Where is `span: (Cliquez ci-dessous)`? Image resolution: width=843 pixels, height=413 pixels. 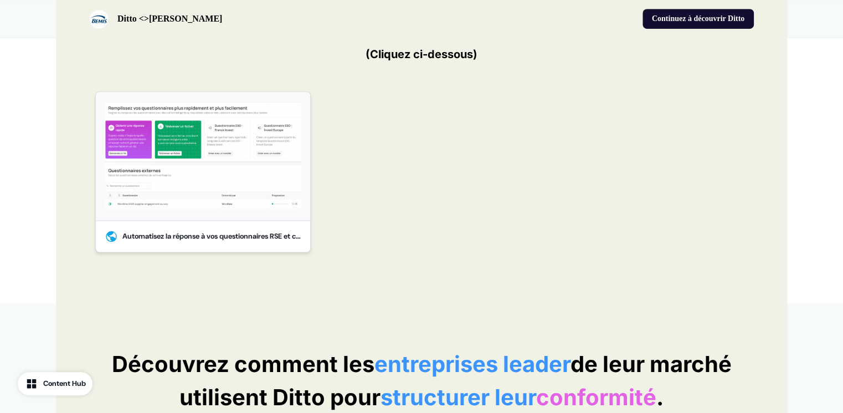
span: (Cliquez ci-dessous) is located at coordinates (422, 54).